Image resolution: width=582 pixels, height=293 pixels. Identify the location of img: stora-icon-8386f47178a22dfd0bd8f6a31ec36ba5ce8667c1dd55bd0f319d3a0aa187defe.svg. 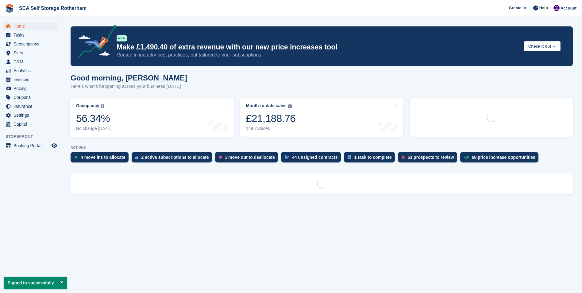
(10, 8).